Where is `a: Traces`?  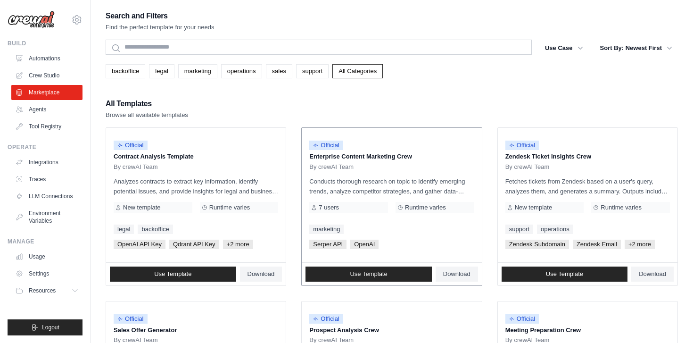 a: Traces is located at coordinates (47, 179).